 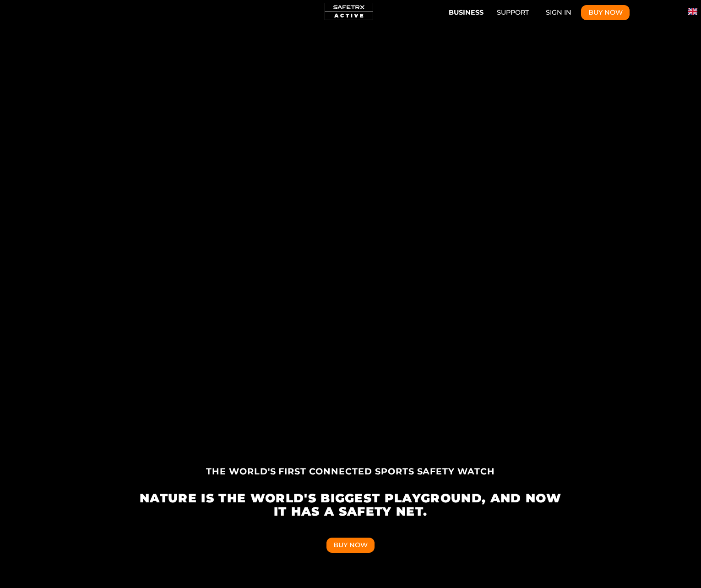 What do you see at coordinates (558, 13) in the screenshot?
I see `a: Sign In` at bounding box center [558, 13].